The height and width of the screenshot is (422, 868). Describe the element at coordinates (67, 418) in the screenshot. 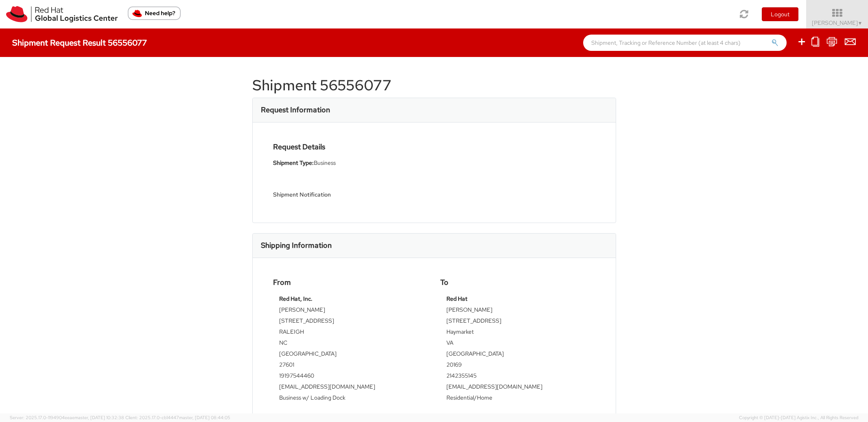

I see `span: Server: 2025.17.0-1194904eeae` at that location.